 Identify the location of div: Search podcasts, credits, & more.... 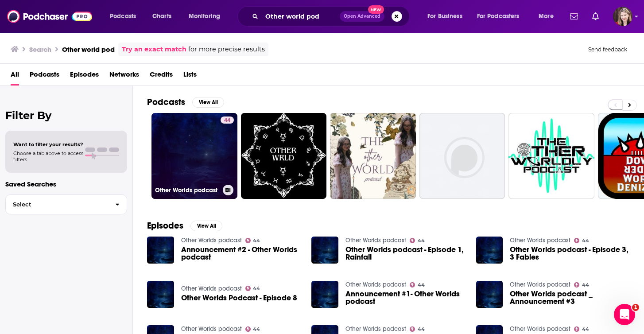
(332, 16).